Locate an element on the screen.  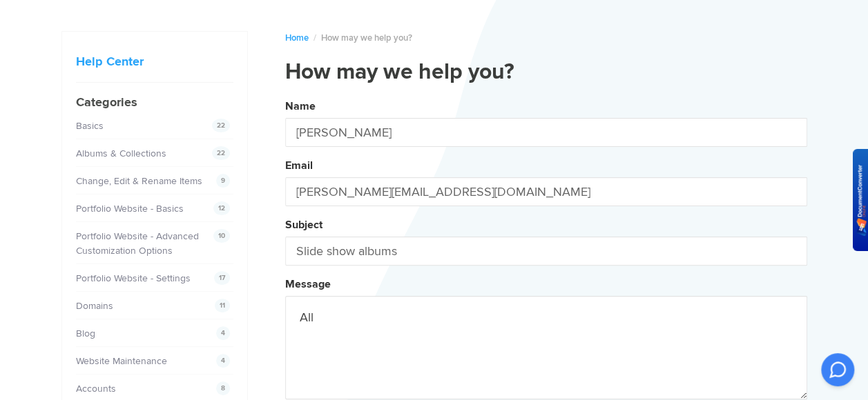
a: Blog is located at coordinates (86, 333).